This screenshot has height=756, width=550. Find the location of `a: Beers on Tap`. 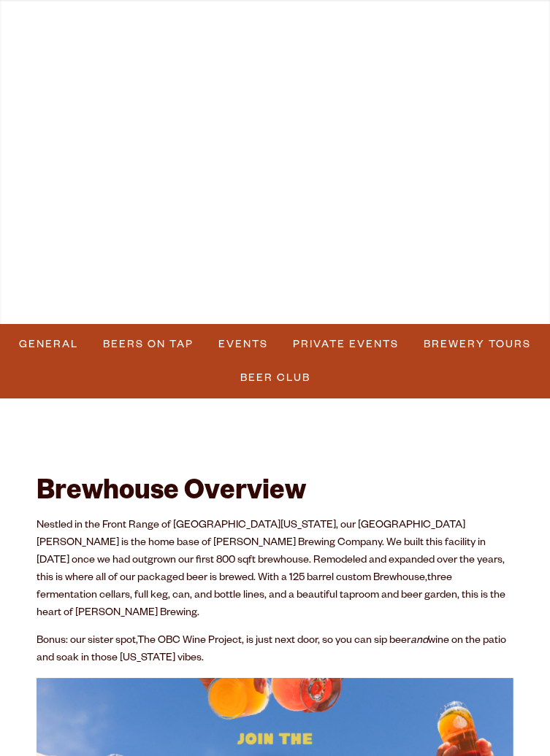

a: Beers on Tap is located at coordinates (148, 344).